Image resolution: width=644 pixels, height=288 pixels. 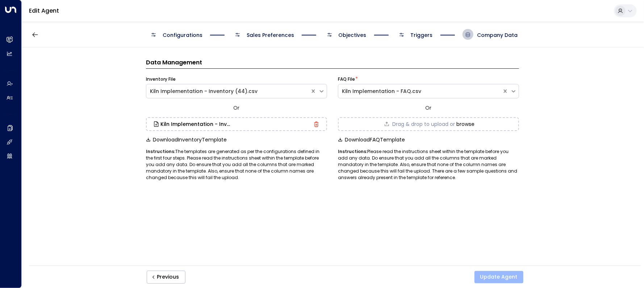 What do you see at coordinates (352, 35) in the screenshot?
I see `span: Objectives` at bounding box center [352, 35].